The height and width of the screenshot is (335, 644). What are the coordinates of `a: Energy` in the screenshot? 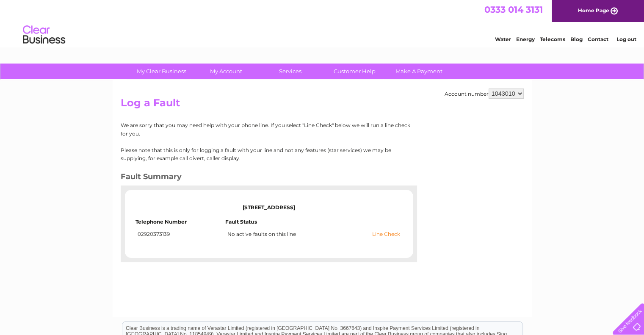 It's located at (525, 39).